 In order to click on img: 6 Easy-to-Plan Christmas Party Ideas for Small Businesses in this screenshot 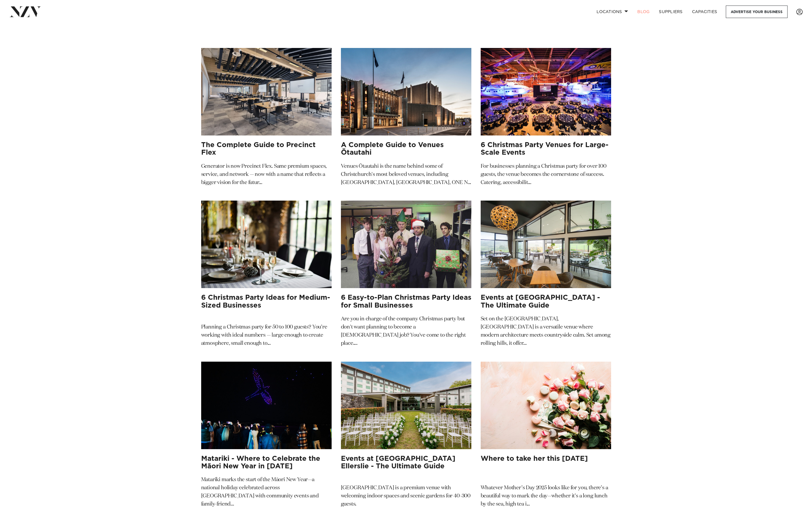, I will do `click(406, 244)`.